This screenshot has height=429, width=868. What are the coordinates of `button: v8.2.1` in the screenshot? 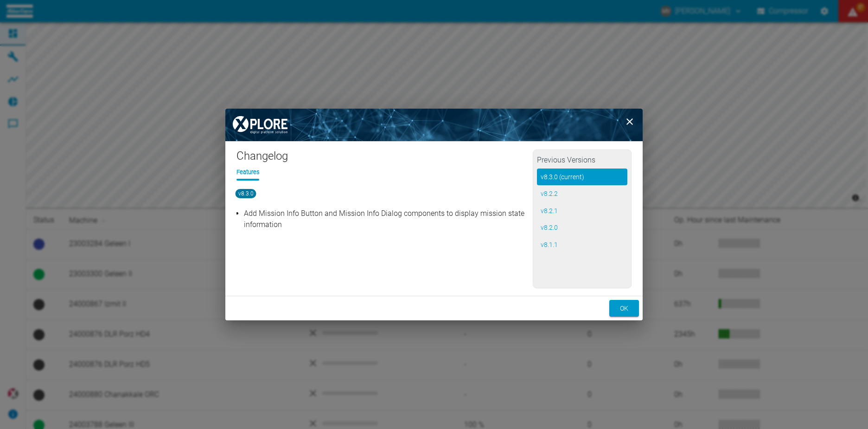 It's located at (581, 210).